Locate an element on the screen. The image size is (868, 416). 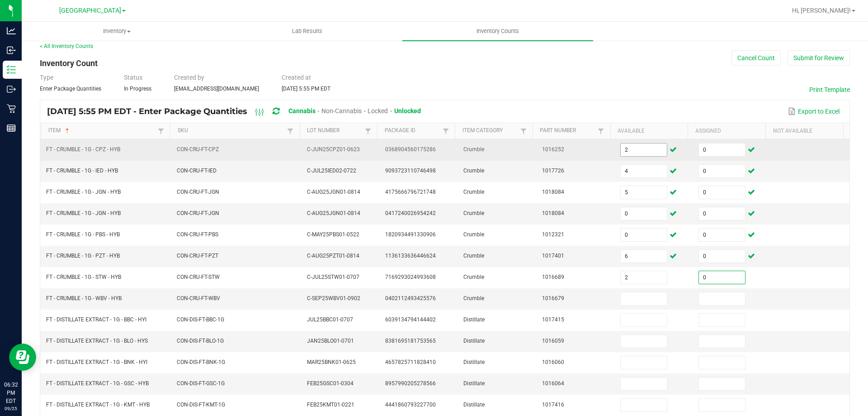
span: Created at is located at coordinates (296, 77).